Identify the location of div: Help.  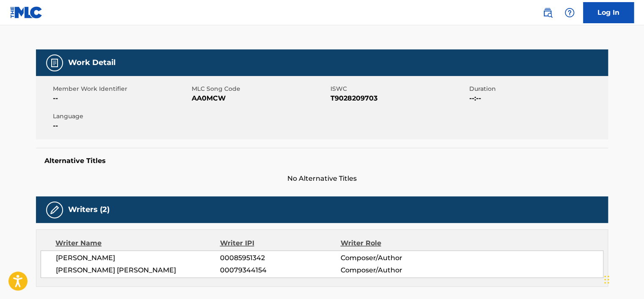
(570, 13).